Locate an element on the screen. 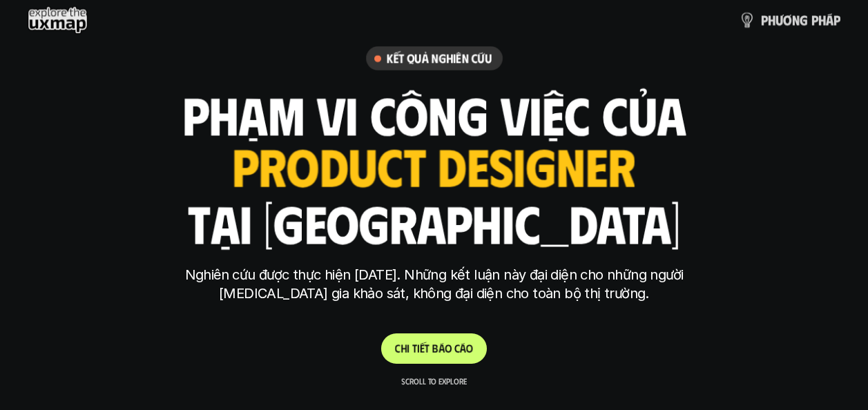 This screenshot has height=410, width=868. h1: phạm vi công việc của is located at coordinates (434, 114).